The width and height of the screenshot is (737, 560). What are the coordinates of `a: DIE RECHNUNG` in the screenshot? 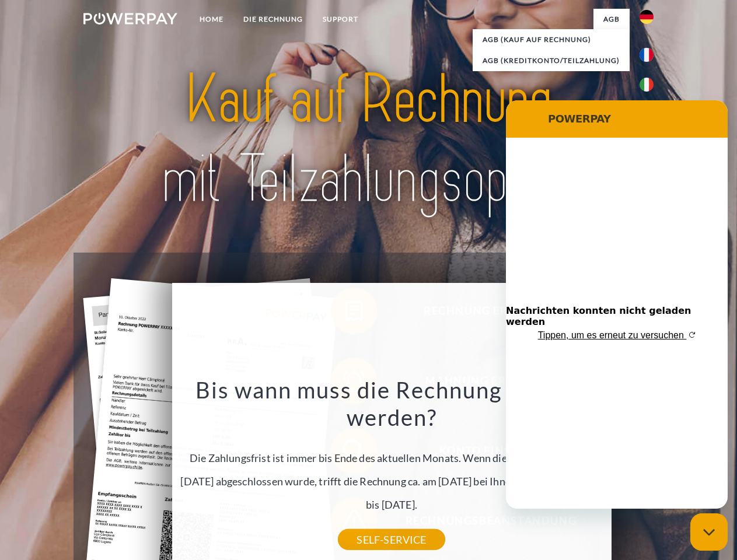 It's located at (273, 19).